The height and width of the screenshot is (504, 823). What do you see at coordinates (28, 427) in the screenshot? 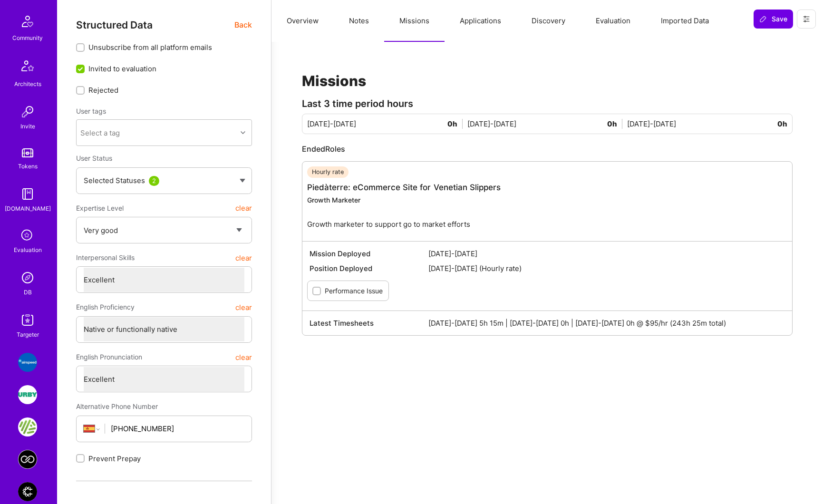
I see `a: Gene Food: Personalized nutrition powered by DNA` at bounding box center [28, 427].